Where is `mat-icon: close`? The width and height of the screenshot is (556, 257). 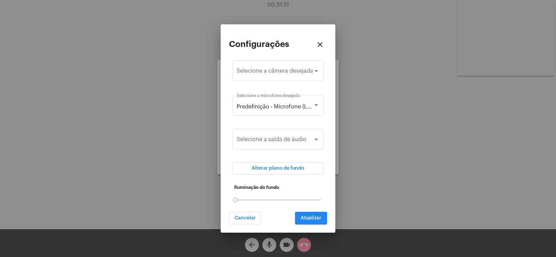 mat-icon: close is located at coordinates (320, 44).